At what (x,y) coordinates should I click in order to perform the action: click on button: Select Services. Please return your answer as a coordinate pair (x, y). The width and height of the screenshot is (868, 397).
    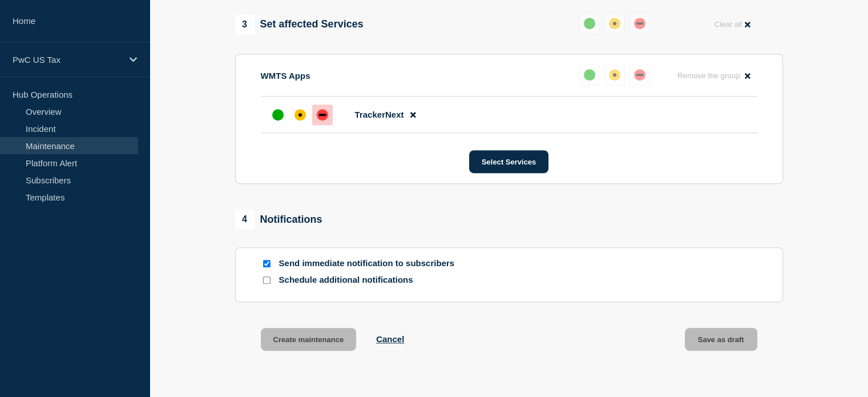
    Looking at the image, I should click on (509, 162).